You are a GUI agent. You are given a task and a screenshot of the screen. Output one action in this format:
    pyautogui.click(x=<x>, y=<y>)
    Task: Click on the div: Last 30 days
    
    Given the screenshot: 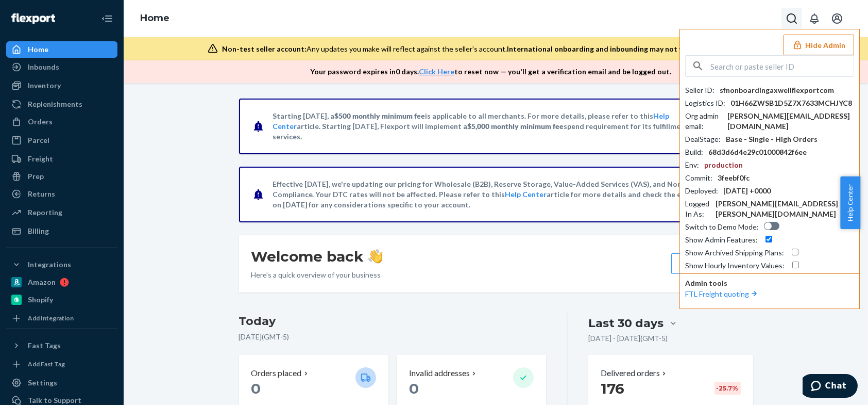 What is the action you would take?
    pyautogui.click(x=626, y=323)
    